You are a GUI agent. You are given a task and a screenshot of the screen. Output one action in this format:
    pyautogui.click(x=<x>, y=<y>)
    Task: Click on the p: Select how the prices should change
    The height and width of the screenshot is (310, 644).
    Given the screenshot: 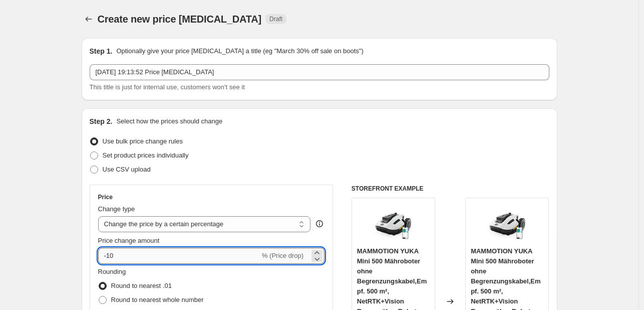 What is the action you would take?
    pyautogui.click(x=170, y=122)
    